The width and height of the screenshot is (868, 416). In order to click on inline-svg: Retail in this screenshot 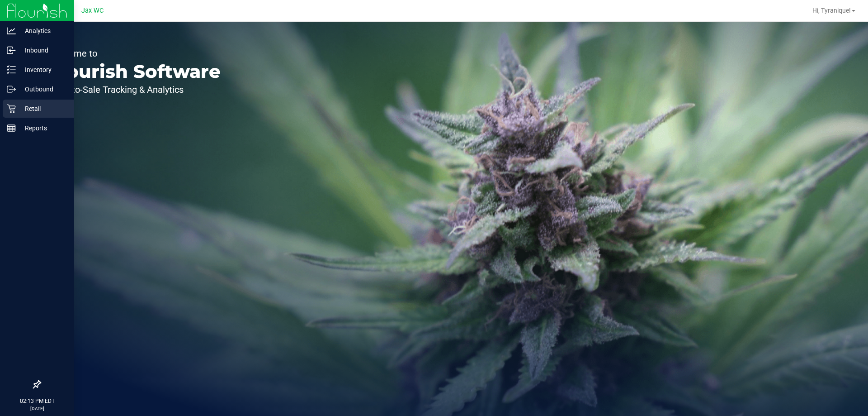, I will do `click(11, 109)`.